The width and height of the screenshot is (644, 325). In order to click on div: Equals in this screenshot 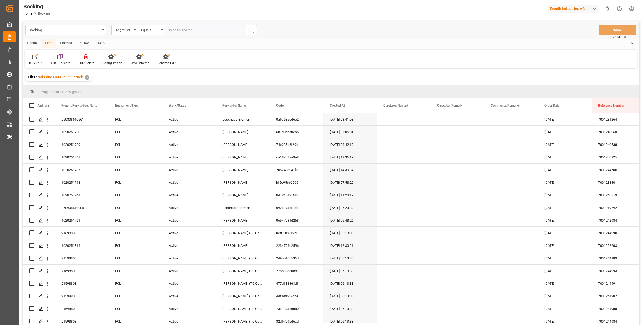, I will do `click(150, 29)`.